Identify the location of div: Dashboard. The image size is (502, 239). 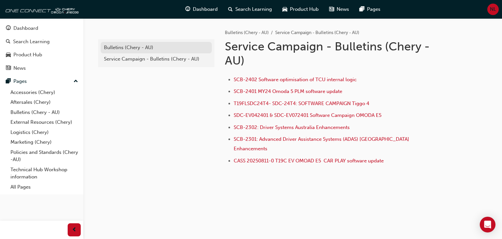
(26, 28).